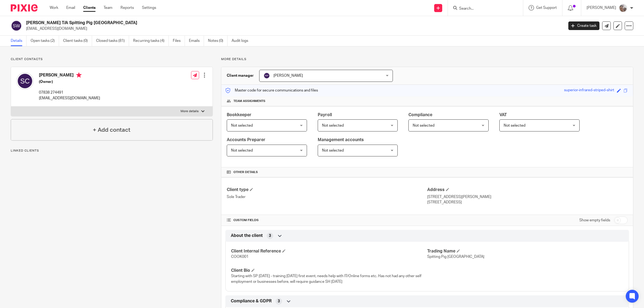 This screenshot has height=308, width=644. What do you see at coordinates (249, 101) in the screenshot?
I see `span: Team assignments` at bounding box center [249, 101].